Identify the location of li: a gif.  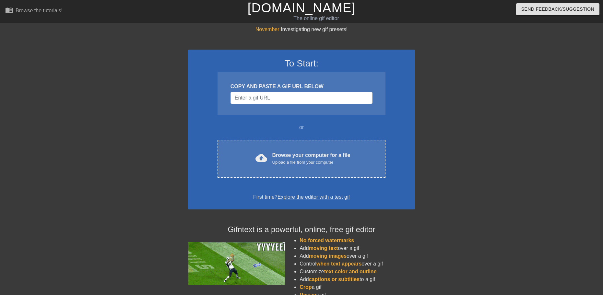
(357, 287).